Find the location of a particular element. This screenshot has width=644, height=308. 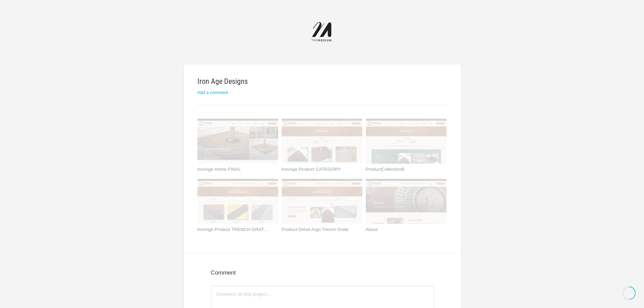

img: themediumnet_3u30wc_thumb.jpg is located at coordinates (322, 202).